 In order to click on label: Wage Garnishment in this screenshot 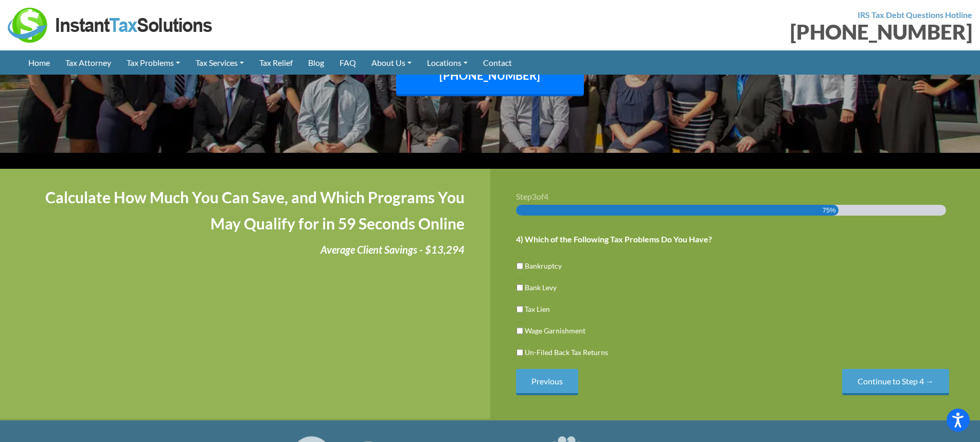, I will do `click(556, 330)`.